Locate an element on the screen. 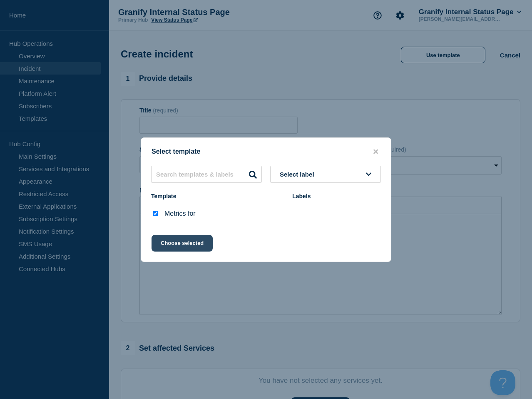  p: Metrics for is located at coordinates (180, 214).